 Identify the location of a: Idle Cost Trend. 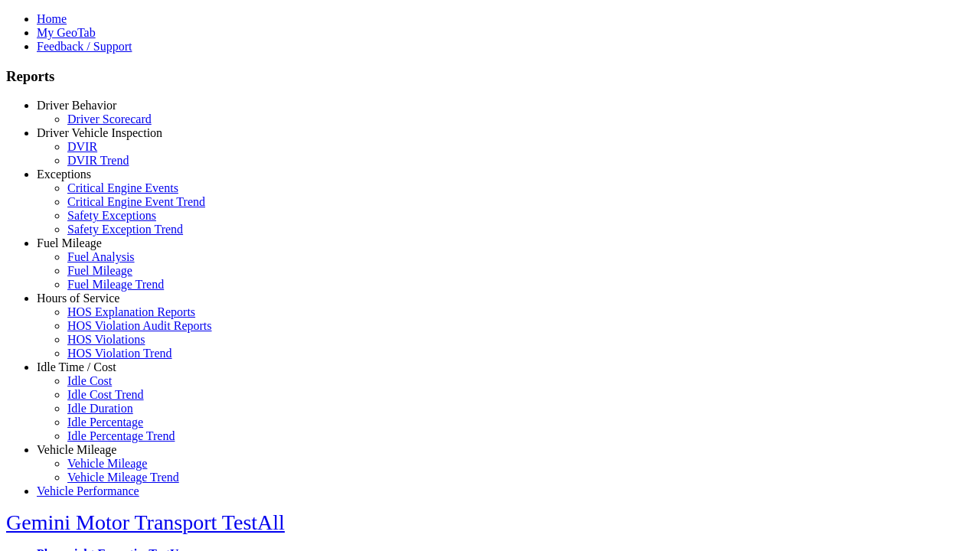
(106, 395).